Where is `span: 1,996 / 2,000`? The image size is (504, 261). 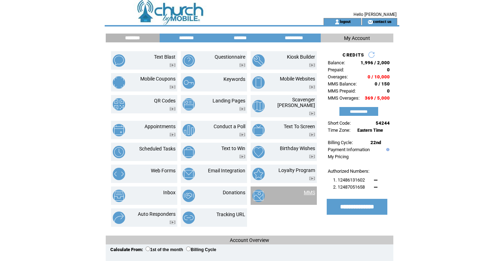
span: 1,996 / 2,000 is located at coordinates (375, 62).